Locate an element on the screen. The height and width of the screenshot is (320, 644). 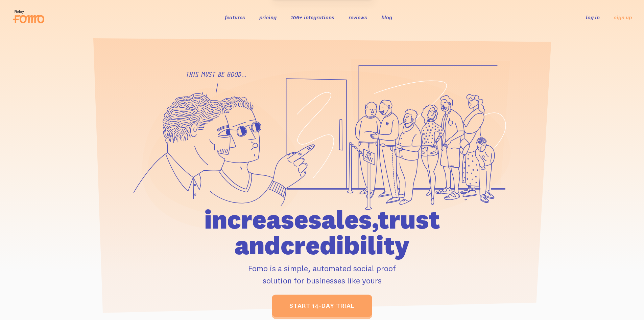
a: reviews is located at coordinates (358, 17).